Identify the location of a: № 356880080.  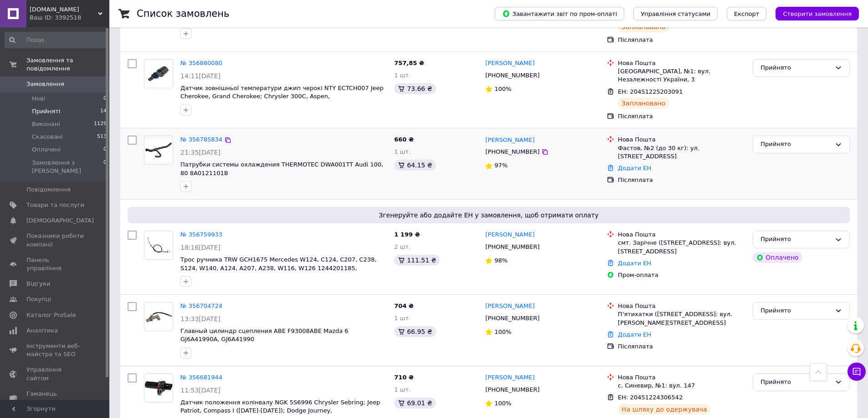
(201, 63).